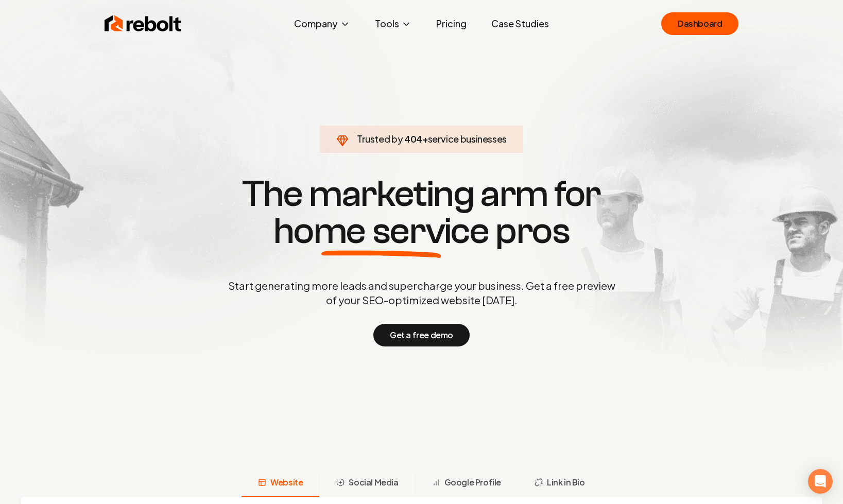  Describe the element at coordinates (413, 139) in the screenshot. I see `span: 404` at that location.